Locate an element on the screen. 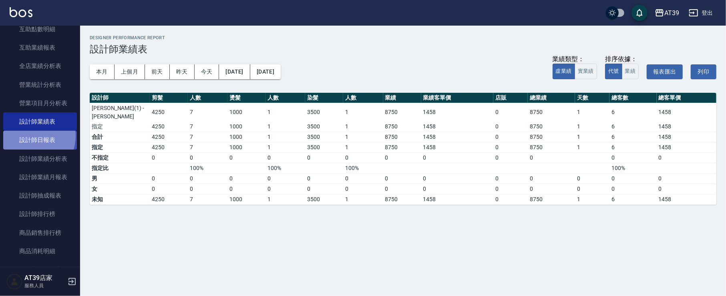  a: 設計師業績月報表 is located at coordinates (40, 177).